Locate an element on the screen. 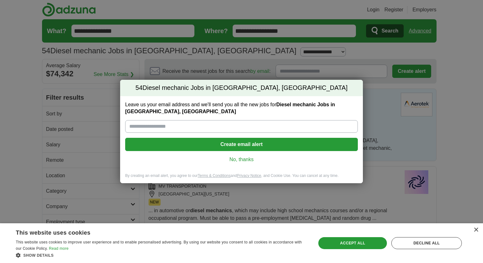 The width and height of the screenshot is (483, 263). a: Read more, opens a new window is located at coordinates (59, 249).